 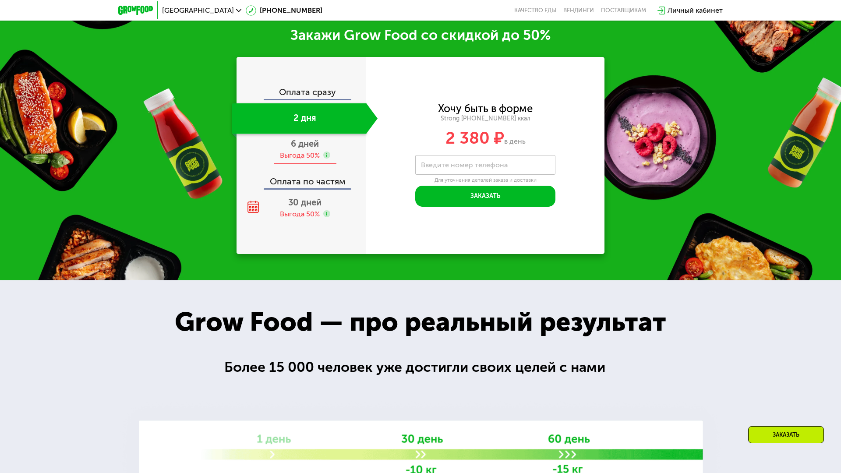 What do you see at coordinates (785, 434) in the screenshot?
I see `div: Заказать` at bounding box center [785, 434].